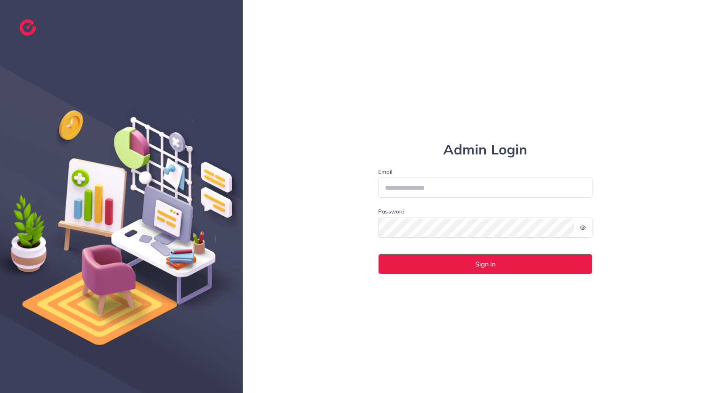 The width and height of the screenshot is (728, 393). I want to click on span: Sign In, so click(485, 264).